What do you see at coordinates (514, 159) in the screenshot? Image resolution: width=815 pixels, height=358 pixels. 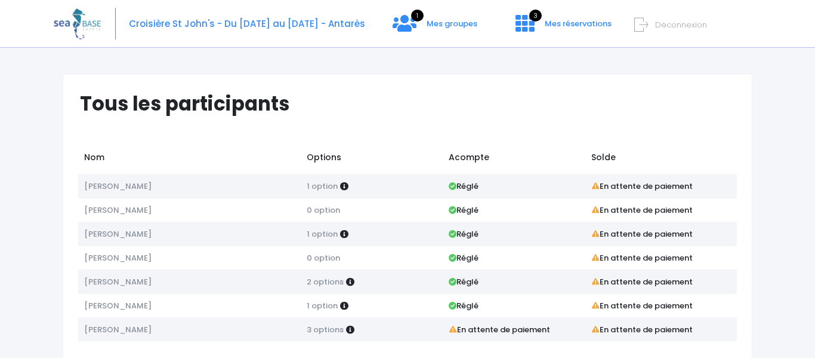 I see `td: Acompte` at bounding box center [514, 159].